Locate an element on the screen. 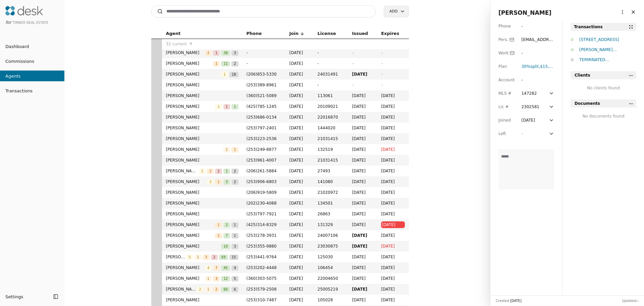 The width and height of the screenshot is (644, 306). button: 4 is located at coordinates (234, 267).